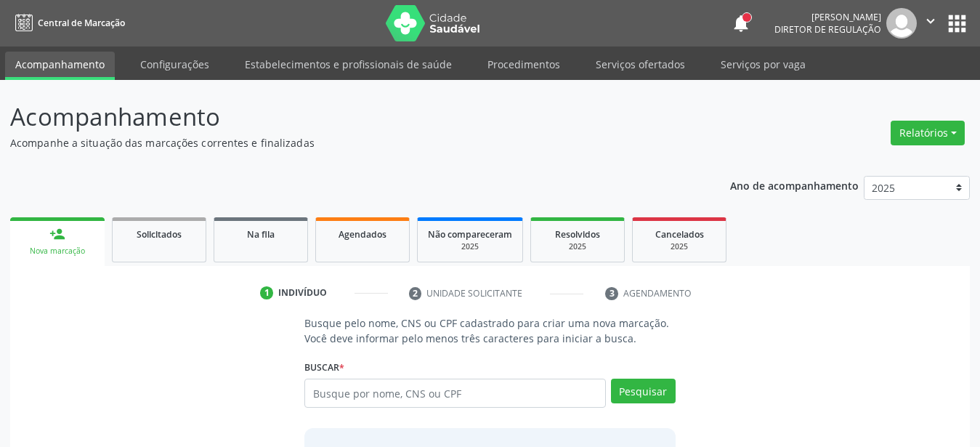 This screenshot has height=447, width=980. Describe the element at coordinates (57, 251) in the screenshot. I see `div: Nova marcação` at that location.